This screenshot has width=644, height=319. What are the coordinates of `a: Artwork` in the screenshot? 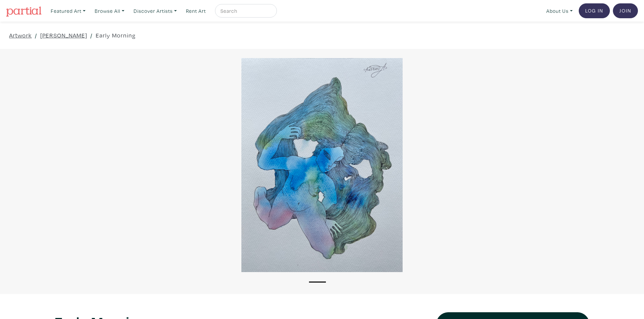 It's located at (20, 35).